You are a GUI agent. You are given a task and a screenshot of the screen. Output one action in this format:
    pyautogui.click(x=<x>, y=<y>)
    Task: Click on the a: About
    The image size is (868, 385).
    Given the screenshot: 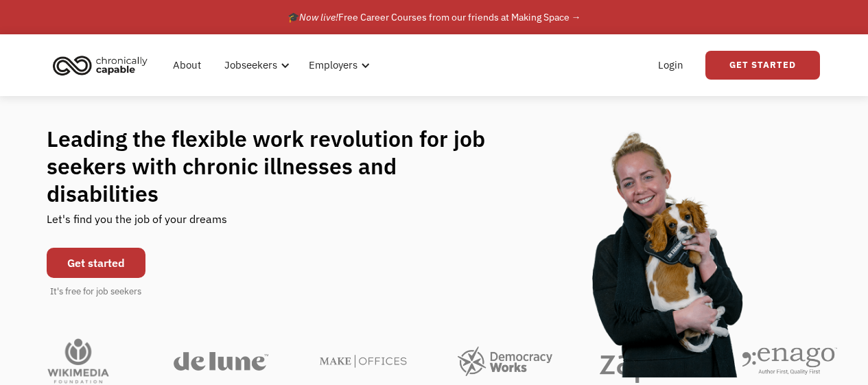 What is the action you would take?
    pyautogui.click(x=186, y=65)
    